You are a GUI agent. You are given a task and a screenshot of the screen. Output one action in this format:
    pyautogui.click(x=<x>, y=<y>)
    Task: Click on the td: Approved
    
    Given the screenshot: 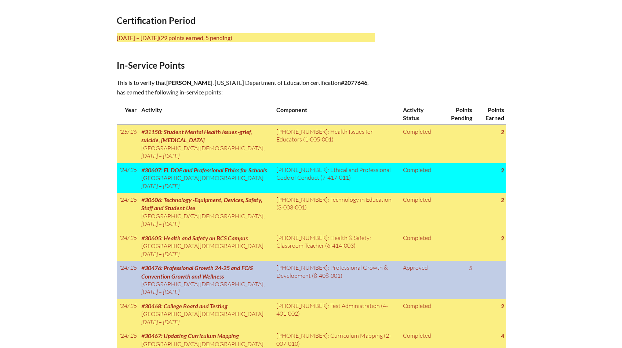 What is the action you would take?
    pyautogui.click(x=420, y=280)
    